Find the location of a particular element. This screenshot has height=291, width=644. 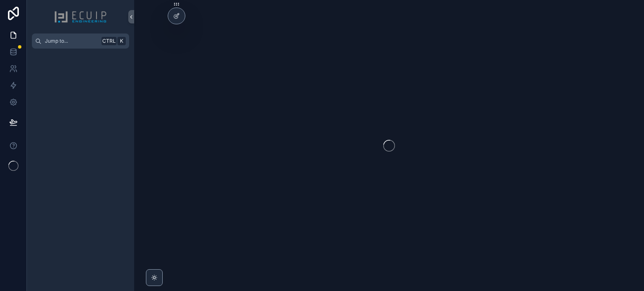

div: scrollable content is located at coordinates (81, 56).